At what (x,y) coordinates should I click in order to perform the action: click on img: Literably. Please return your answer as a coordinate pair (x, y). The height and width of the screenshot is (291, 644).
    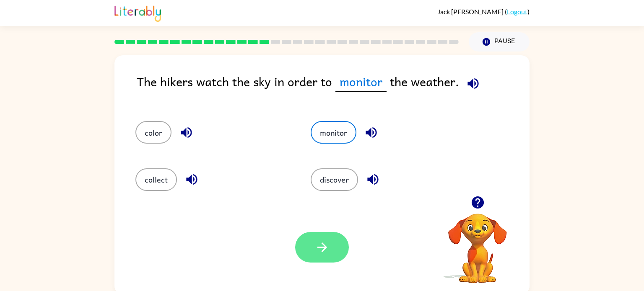
    Looking at the image, I should click on (137, 13).